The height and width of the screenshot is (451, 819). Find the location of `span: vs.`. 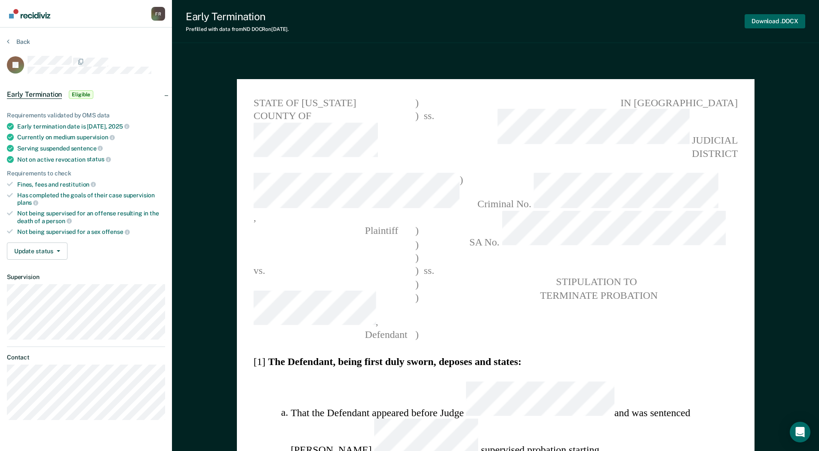

span: vs. is located at coordinates (259, 271).